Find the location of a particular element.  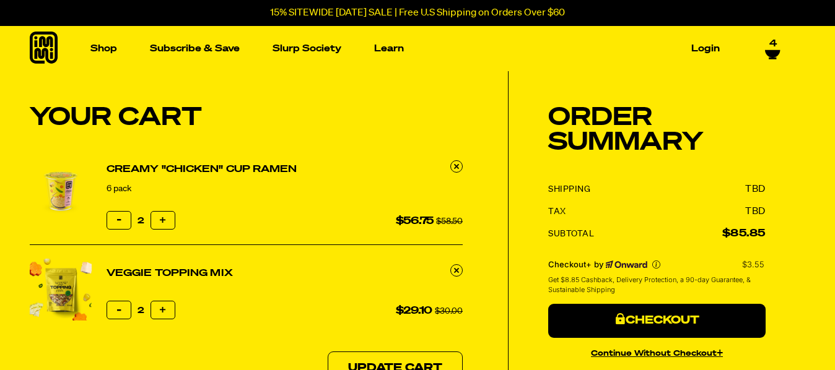

s: $30.00 is located at coordinates (448, 312).